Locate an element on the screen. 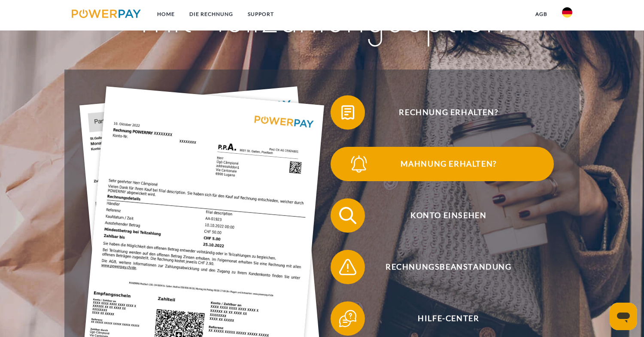  img: qb_bell.svg is located at coordinates (359, 164).